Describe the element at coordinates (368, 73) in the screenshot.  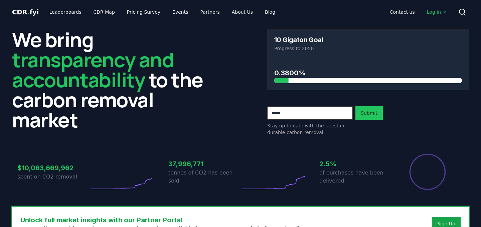
I see `h3: 0.3800%` at that location.